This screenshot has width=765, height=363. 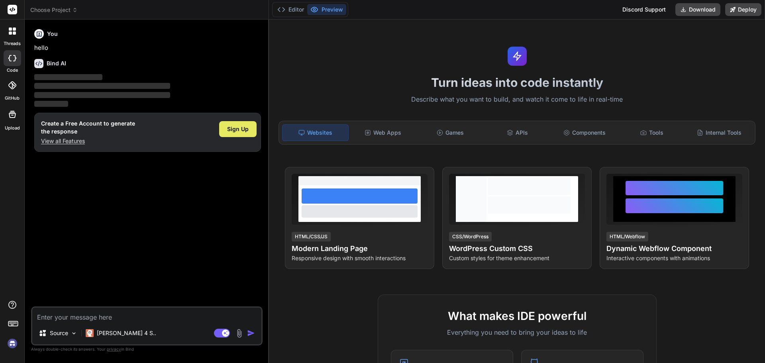 What do you see at coordinates (114, 349) in the screenshot?
I see `span: privacy` at bounding box center [114, 349].